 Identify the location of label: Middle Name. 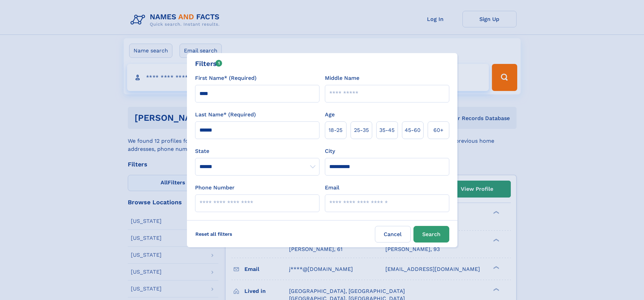
(342, 78).